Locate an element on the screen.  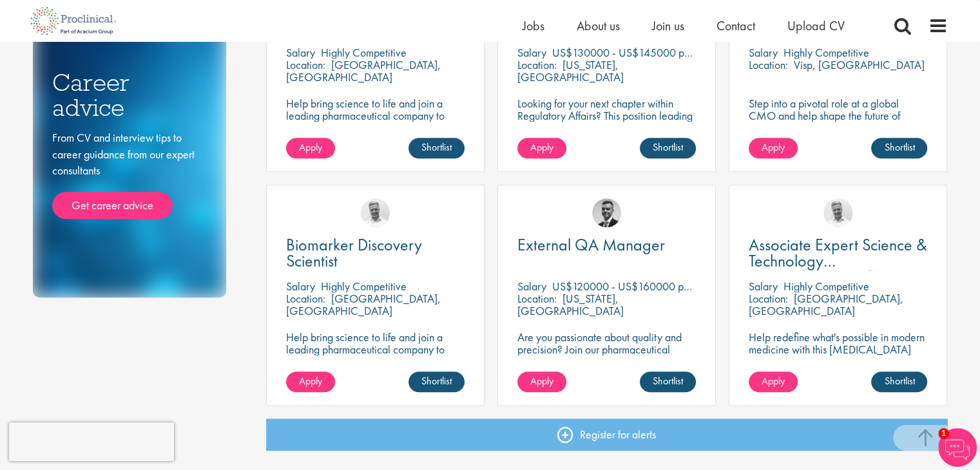
img: Chatbot is located at coordinates (958, 448).